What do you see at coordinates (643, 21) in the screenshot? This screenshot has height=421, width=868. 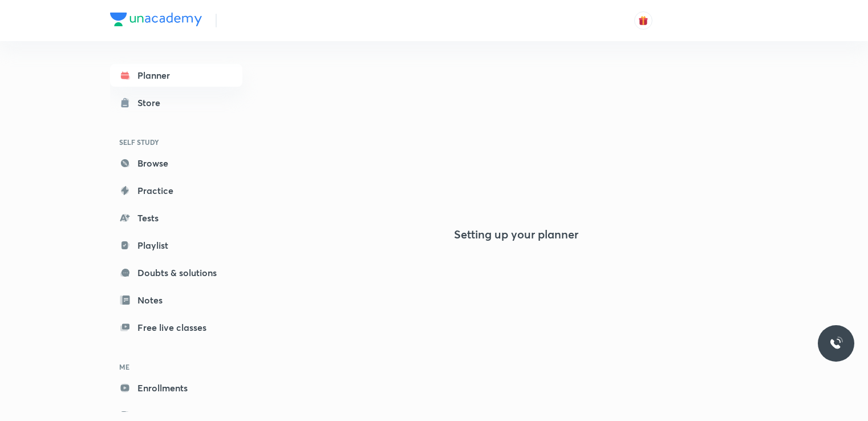 I see `img: avatar` at bounding box center [643, 21].